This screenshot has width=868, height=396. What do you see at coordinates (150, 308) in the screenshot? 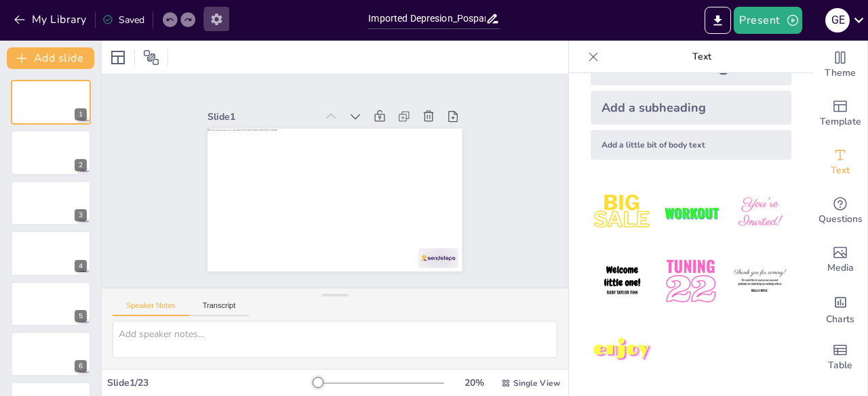
I see `button: Speaker Notes` at bounding box center [150, 308].